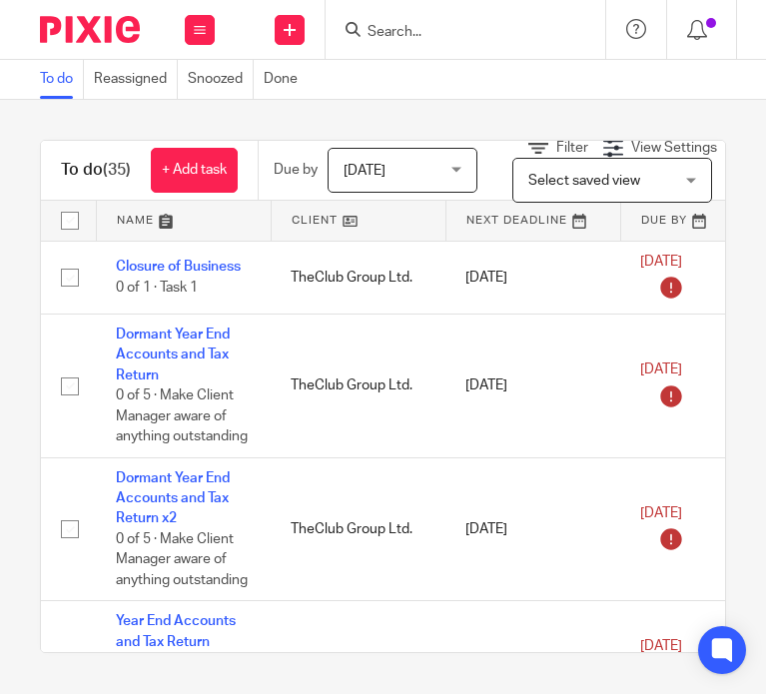  I want to click on a: To do, so click(62, 79).